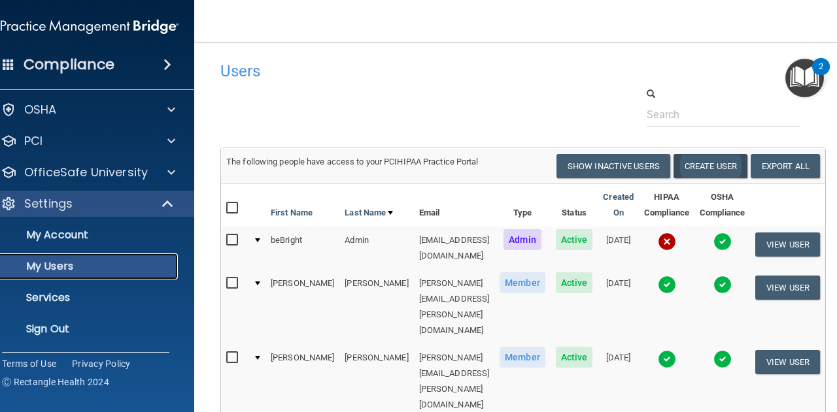 The height and width of the screenshot is (412, 837). Describe the element at coordinates (522, 205) in the screenshot. I see `th: Type` at that location.